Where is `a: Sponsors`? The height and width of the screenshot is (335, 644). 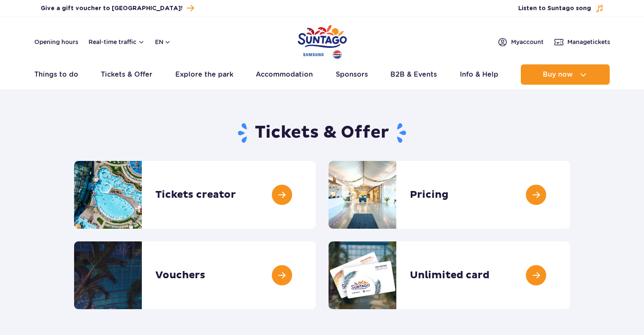 a: Sponsors is located at coordinates (352, 75).